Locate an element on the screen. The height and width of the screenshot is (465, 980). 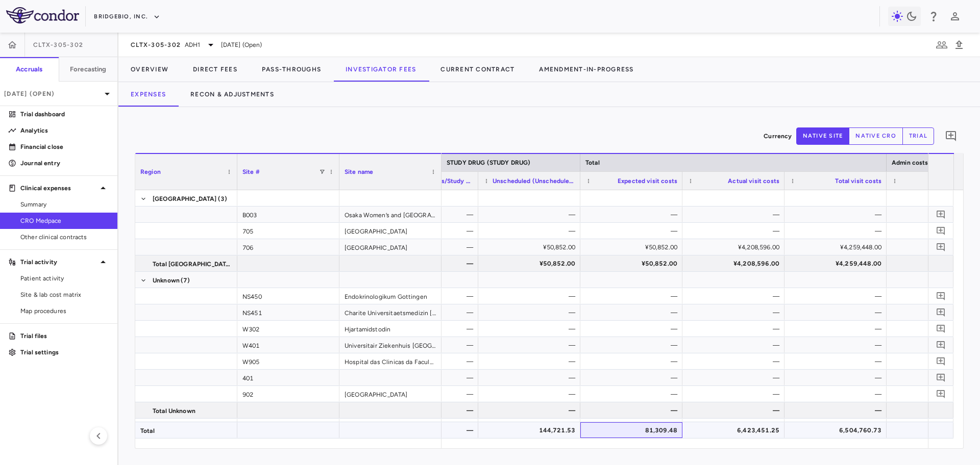
span: Site & lab cost matrix is located at coordinates (65, 295).